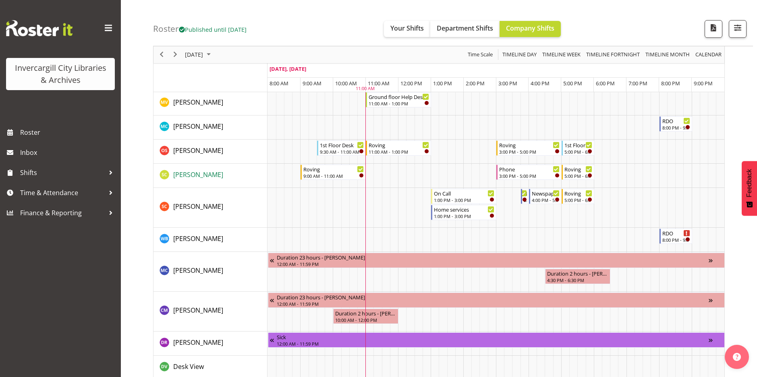 This screenshot has height=377, width=757. I want to click on div: Debra Robinson"s event - Sick Begin From Friday, October 10, 2025 at 12:00:00 AM GMT+13:00 Ends A..., so click(496, 340).